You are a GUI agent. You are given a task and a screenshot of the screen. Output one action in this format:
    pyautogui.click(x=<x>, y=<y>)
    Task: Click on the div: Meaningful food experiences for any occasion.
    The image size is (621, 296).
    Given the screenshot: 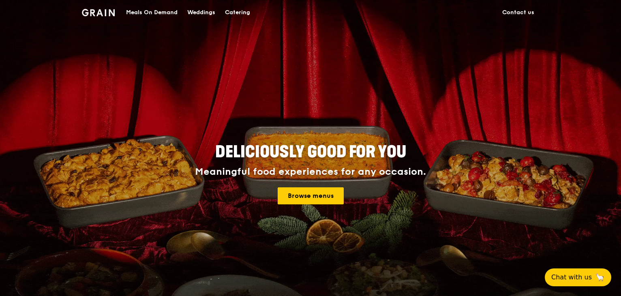 What is the action you would take?
    pyautogui.click(x=310, y=172)
    